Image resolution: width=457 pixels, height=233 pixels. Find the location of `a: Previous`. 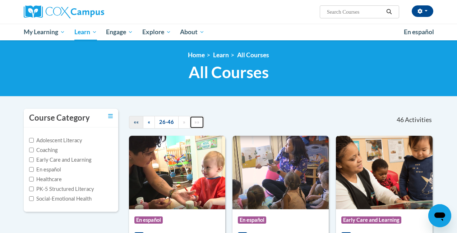

a: Previous is located at coordinates (149, 122).